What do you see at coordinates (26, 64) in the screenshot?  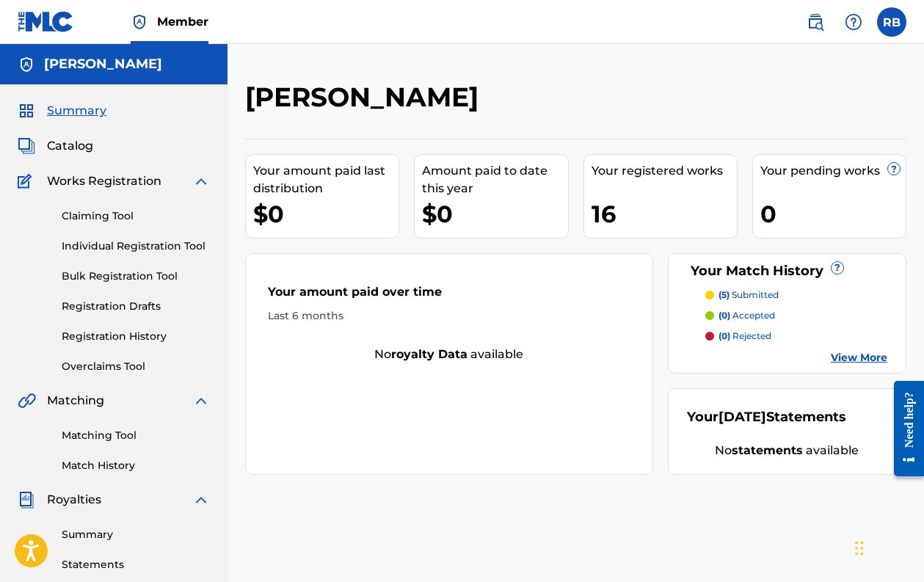 I see `img: Accounts` at bounding box center [26, 64].